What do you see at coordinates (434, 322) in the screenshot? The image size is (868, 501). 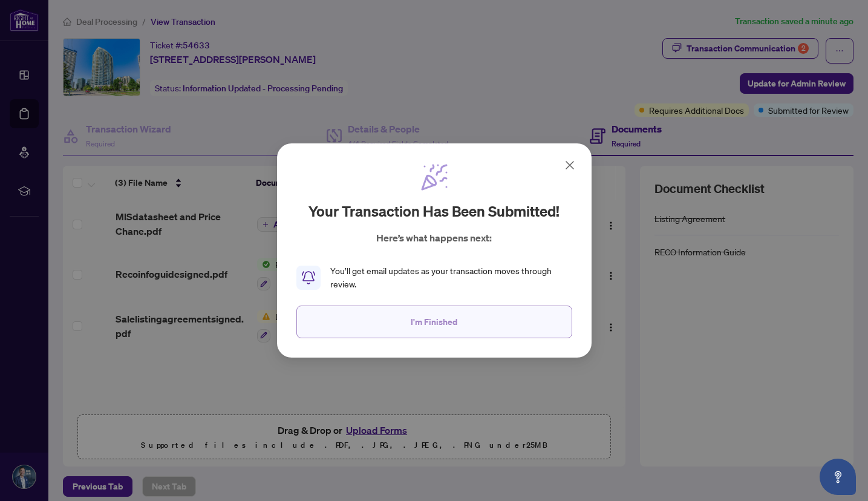 I see `span: I'm Finished` at bounding box center [434, 322].